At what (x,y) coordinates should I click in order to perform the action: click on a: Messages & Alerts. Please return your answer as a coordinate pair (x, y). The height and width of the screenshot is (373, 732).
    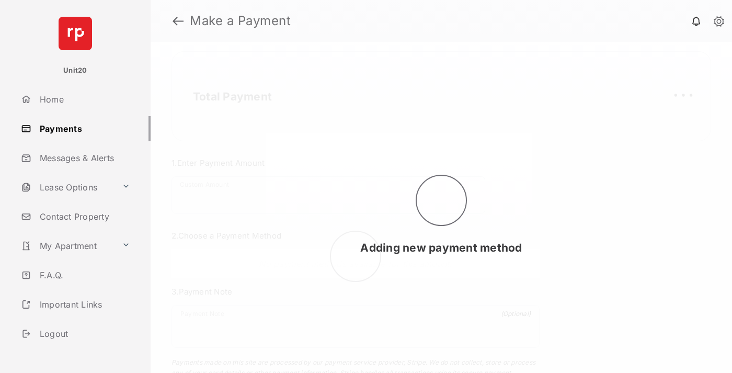
    Looking at the image, I should click on (84, 158).